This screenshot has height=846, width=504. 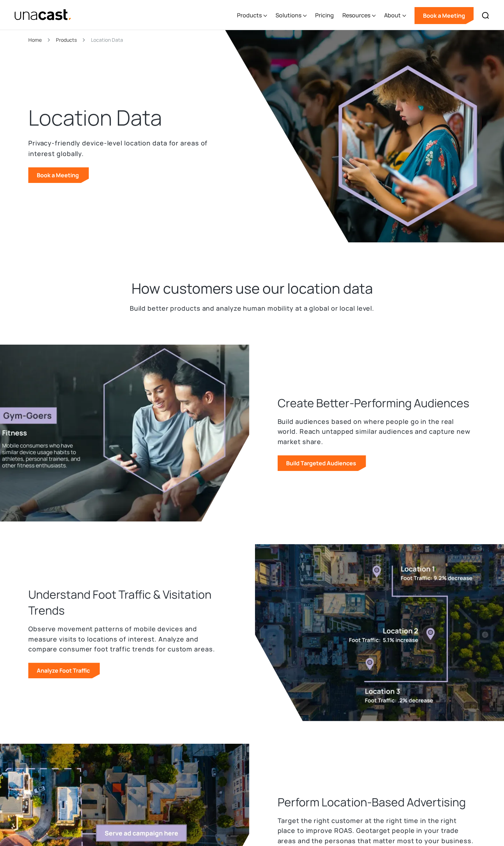 I want to click on p: Build better products and analyze human mobility at a global or local level., so click(x=252, y=308).